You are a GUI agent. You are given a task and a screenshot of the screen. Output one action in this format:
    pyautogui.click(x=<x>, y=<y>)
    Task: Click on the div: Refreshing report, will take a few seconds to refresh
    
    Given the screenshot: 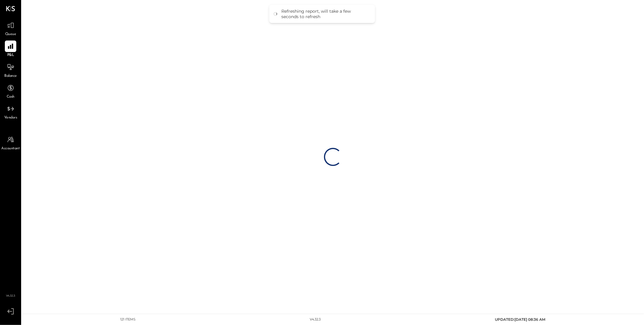 What is the action you would take?
    pyautogui.click(x=325, y=14)
    